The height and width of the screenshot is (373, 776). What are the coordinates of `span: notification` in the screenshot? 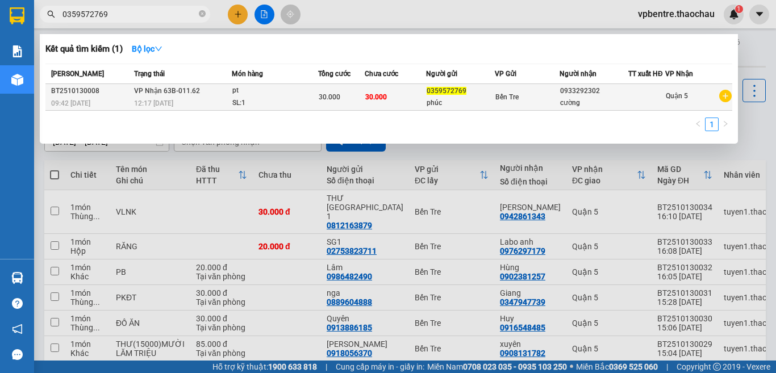 It's located at (17, 329).